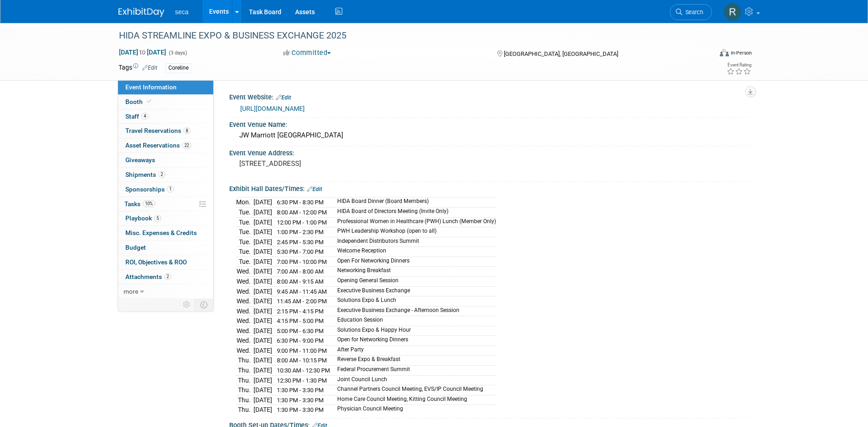  What do you see at coordinates (165, 262) in the screenshot?
I see `a: ROI, Objectives & ROO` at bounding box center [165, 262].